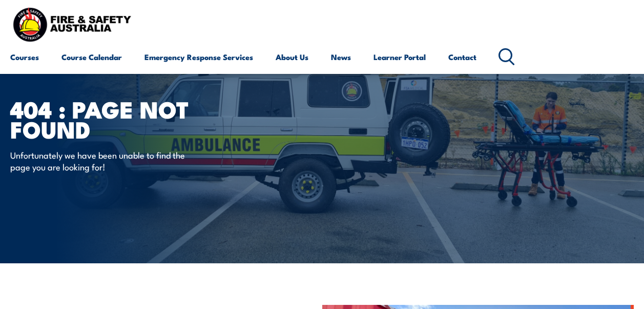 Image resolution: width=644 pixels, height=309 pixels. I want to click on a: Emergency Response Services, so click(199, 57).